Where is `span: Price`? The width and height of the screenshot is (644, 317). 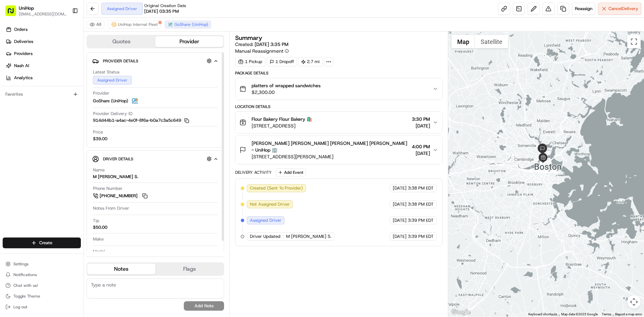 span: Price is located at coordinates (98, 132).